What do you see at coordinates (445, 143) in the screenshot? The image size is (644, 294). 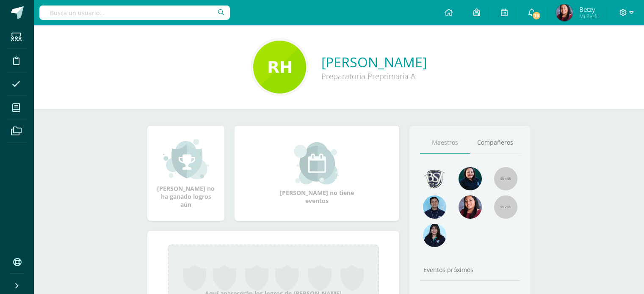 I see `a: Maestros` at bounding box center [445, 143].